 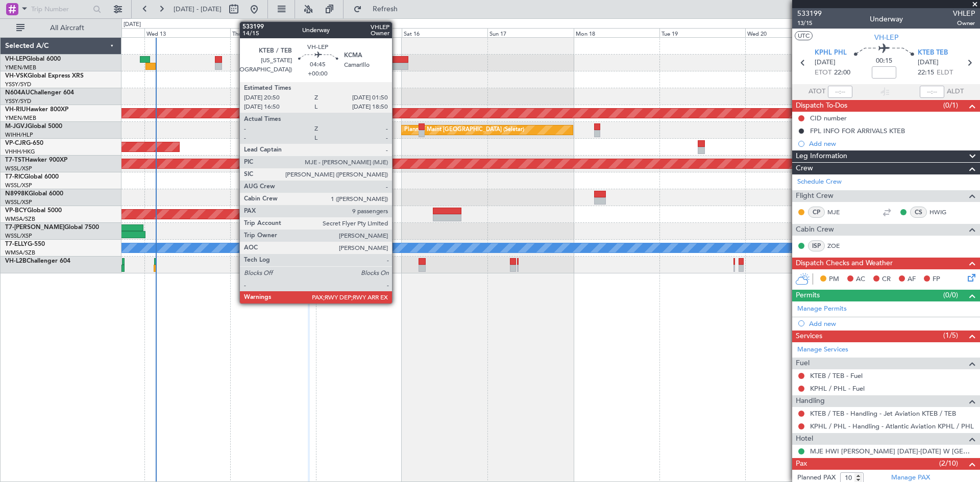 I want to click on div: CID number, so click(x=828, y=118).